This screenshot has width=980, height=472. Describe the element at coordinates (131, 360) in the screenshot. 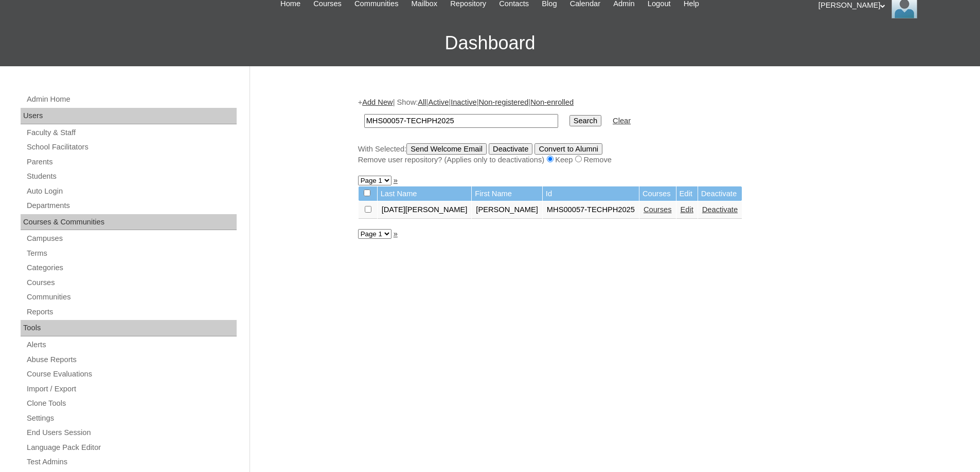

I see `a: Abuse Reports` at that location.